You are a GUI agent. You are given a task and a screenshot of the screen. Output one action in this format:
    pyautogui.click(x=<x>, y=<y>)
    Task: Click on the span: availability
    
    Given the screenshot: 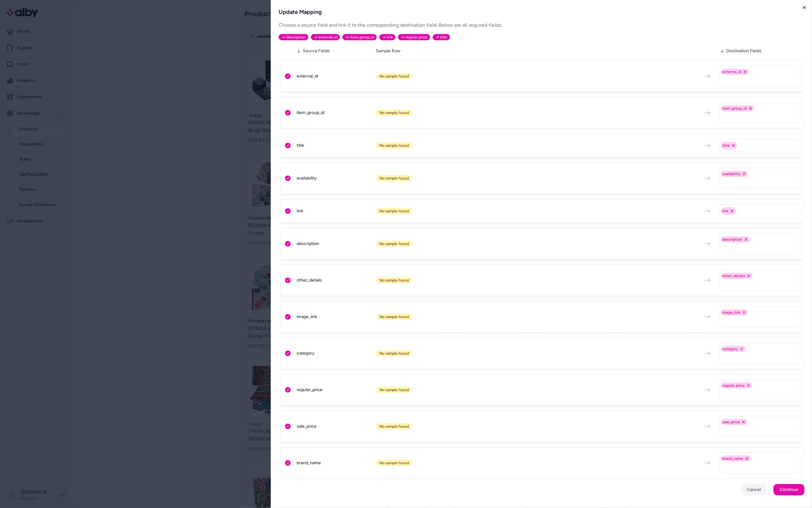 What is the action you would take?
    pyautogui.click(x=731, y=174)
    